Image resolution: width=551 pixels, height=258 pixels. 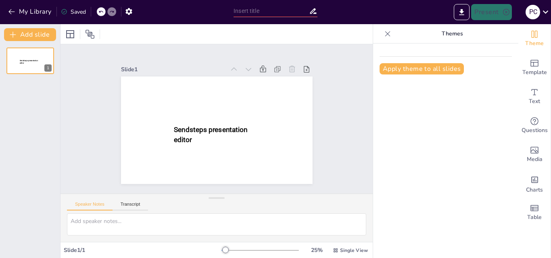 What do you see at coordinates (534, 73) in the screenshot?
I see `span: Template` at bounding box center [534, 73].